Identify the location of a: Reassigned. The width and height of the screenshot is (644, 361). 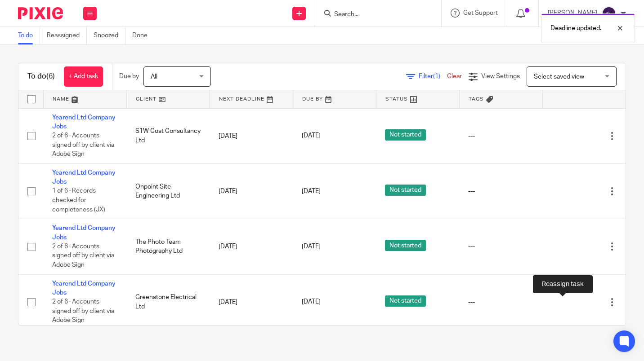
(67, 36).